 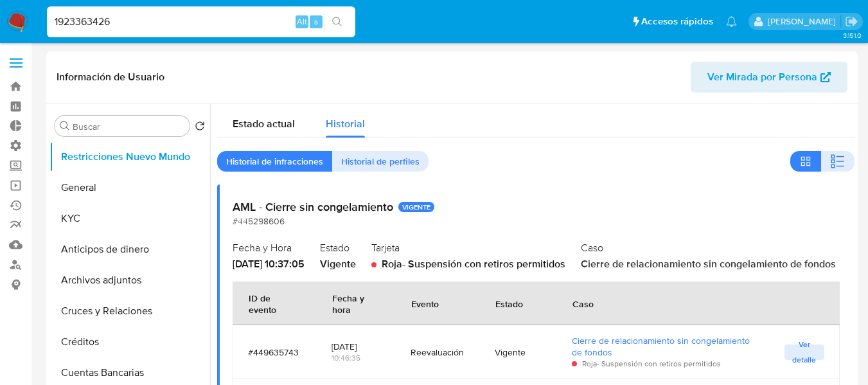 What do you see at coordinates (130, 157) in the screenshot?
I see `button: Restricciones Nuevo Mundo` at bounding box center [130, 157].